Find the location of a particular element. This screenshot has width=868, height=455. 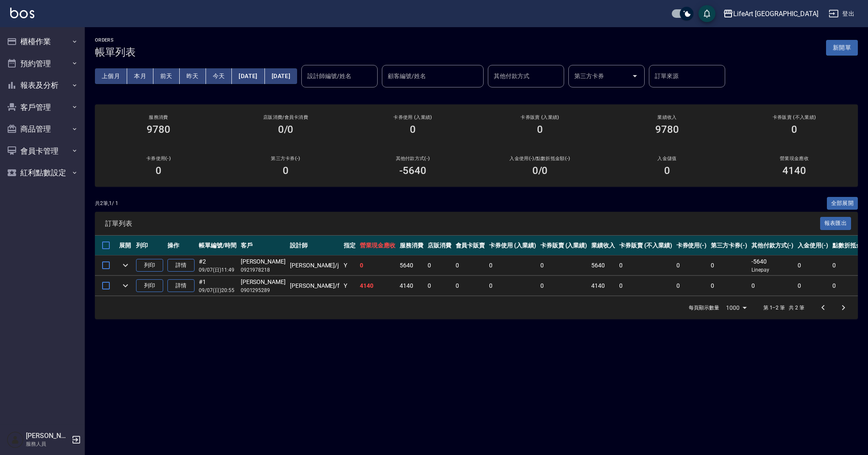

td: #2 is located at coordinates (218, 265).